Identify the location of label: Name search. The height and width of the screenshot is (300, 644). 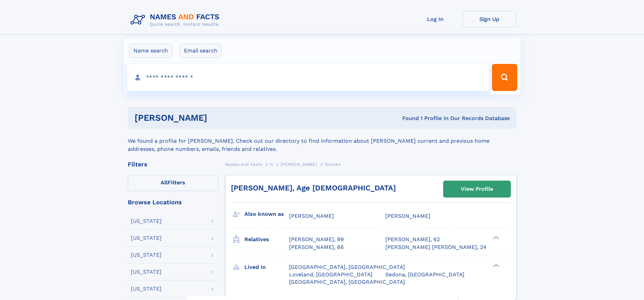
(151, 51).